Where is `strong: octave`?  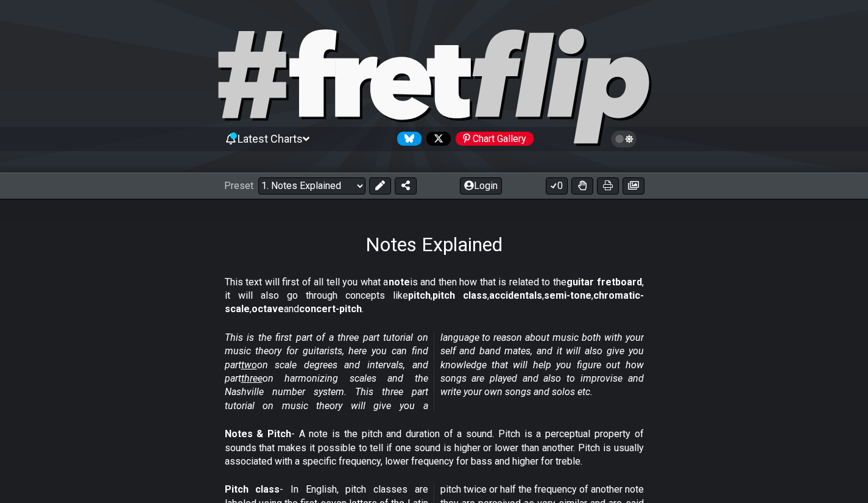
strong: octave is located at coordinates (267, 308).